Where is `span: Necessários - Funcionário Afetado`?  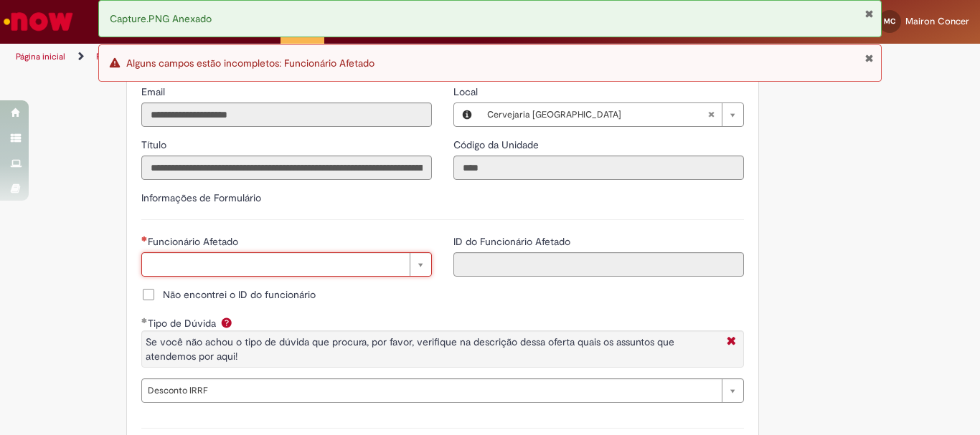
span: Necessários - Funcionário Afetado is located at coordinates (194, 242).